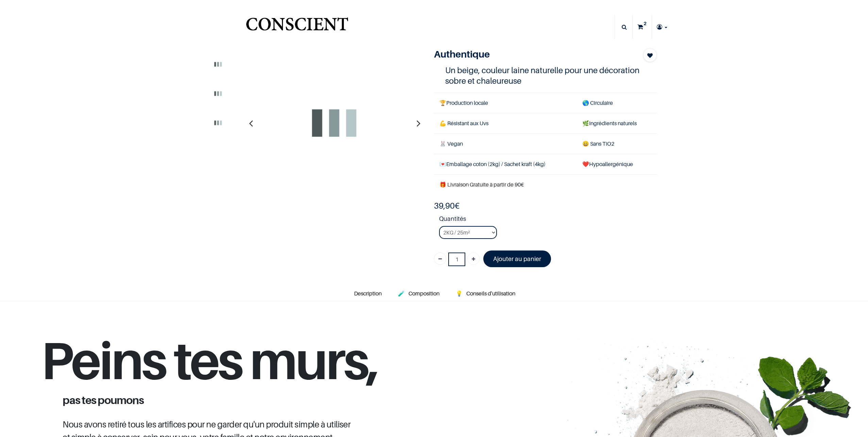  Describe the element at coordinates (424, 293) in the screenshot. I see `span: Composition` at that location.